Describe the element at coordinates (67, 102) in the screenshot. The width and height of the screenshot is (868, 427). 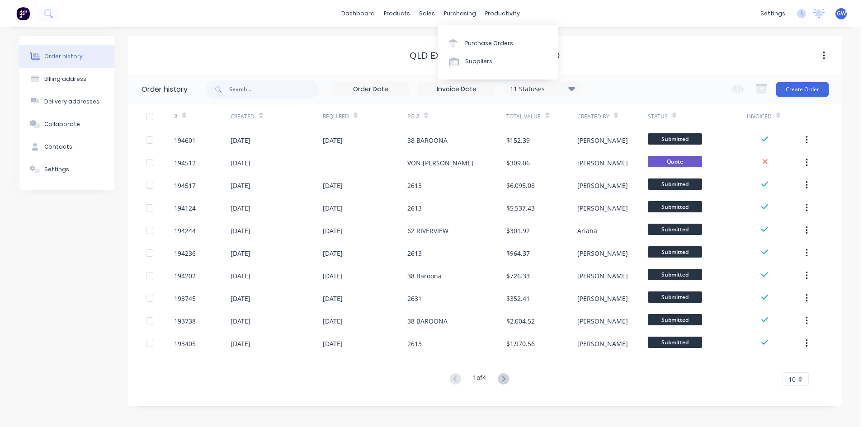
I see `button: Delivery addresses` at that location.